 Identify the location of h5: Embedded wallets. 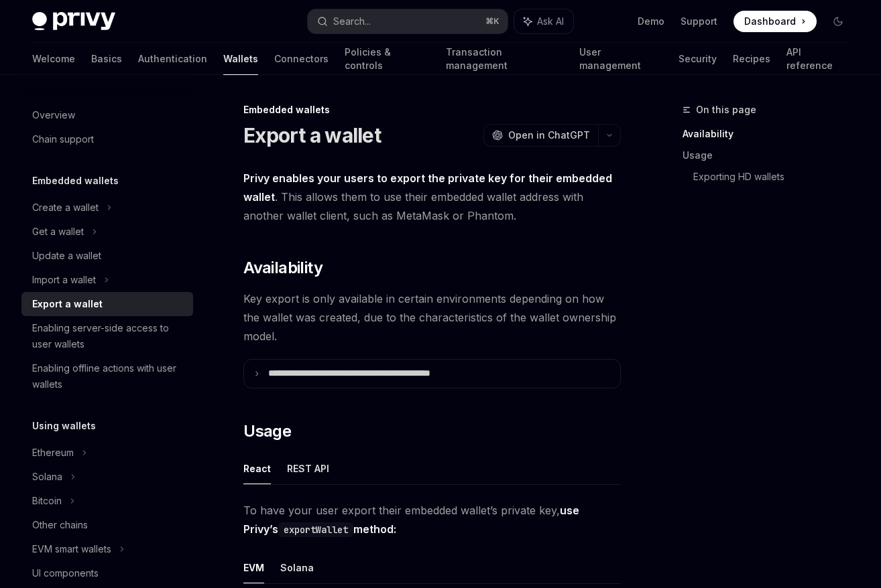
(75, 181).